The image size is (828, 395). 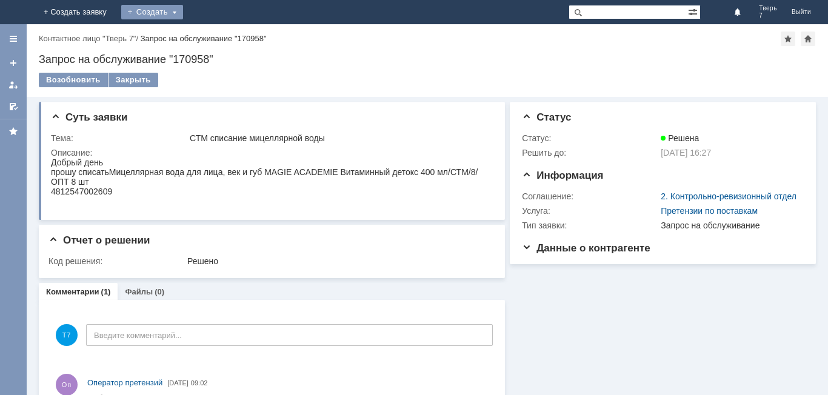 What do you see at coordinates (586, 248) in the screenshot?
I see `span: Данные о контрагенте` at bounding box center [586, 248].